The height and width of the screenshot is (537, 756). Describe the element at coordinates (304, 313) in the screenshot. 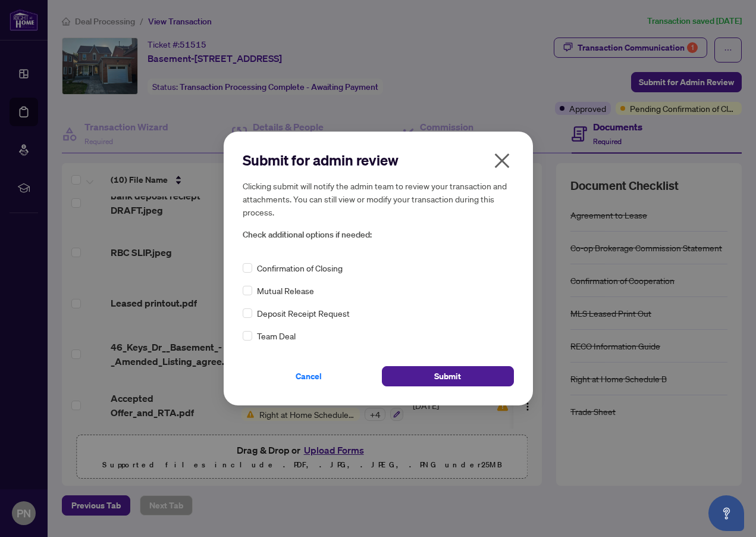

I see `span: Deposit Receipt Request` at that location.